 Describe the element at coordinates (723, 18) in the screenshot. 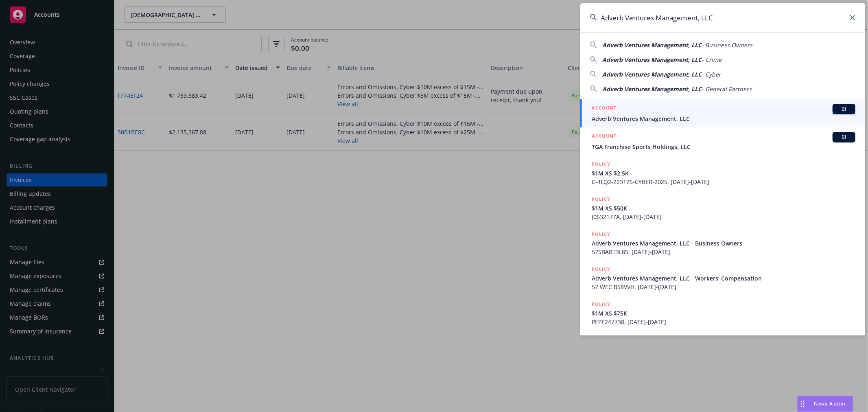

I see `input: Search...` at that location.